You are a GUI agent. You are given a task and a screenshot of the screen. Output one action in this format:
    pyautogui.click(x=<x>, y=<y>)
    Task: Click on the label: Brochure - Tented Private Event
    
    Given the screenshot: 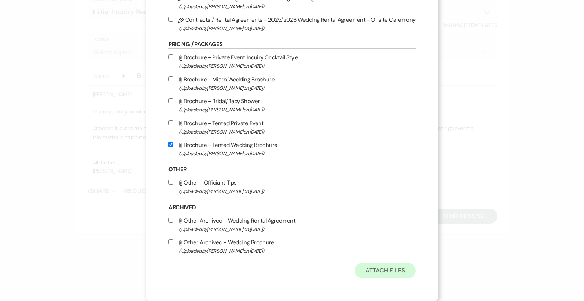 What is the action you would take?
    pyautogui.click(x=292, y=127)
    